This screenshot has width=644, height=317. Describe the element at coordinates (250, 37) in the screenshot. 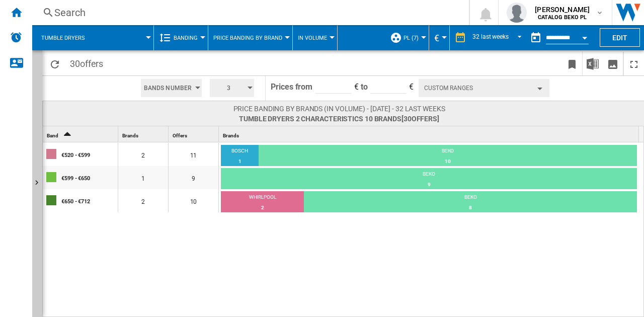

I see `button: Price banding by Brand` at that location.